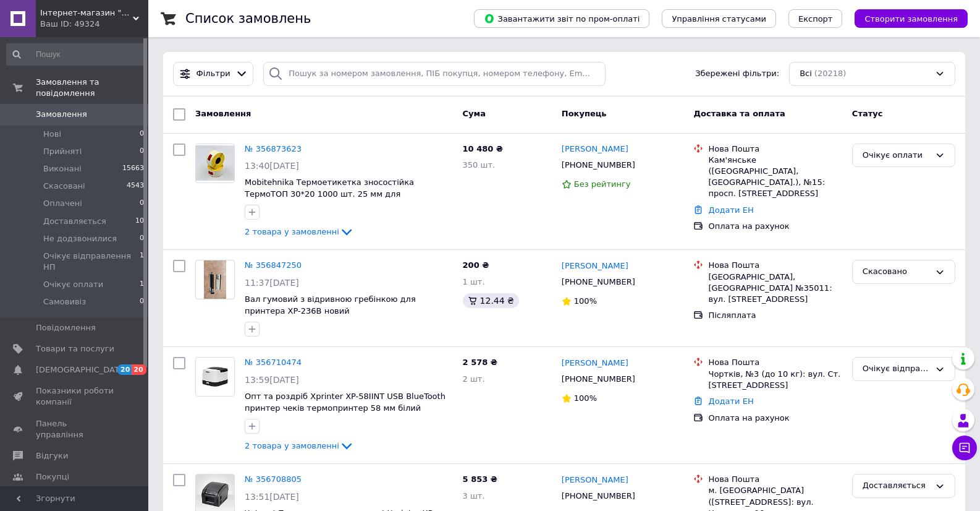 The image size is (980, 511). Describe the element at coordinates (80, 239) in the screenshot. I see `span: Не додзвонилися` at that location.